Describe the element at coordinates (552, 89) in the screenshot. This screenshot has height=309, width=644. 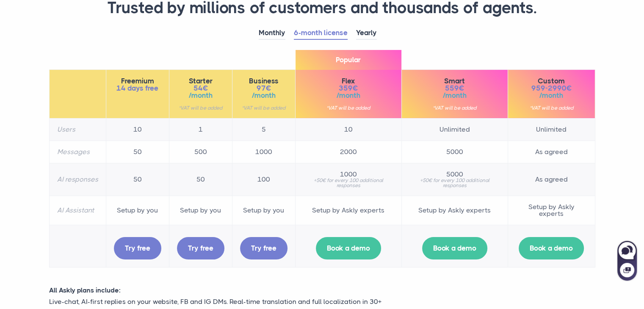
I see `span: 959-2990€` at that location.